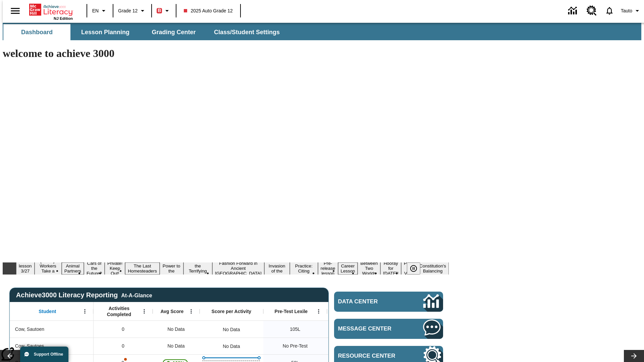  Describe the element at coordinates (295, 329) in the screenshot. I see `span: 105 Lexile, Cow, Sautoen` at that location.